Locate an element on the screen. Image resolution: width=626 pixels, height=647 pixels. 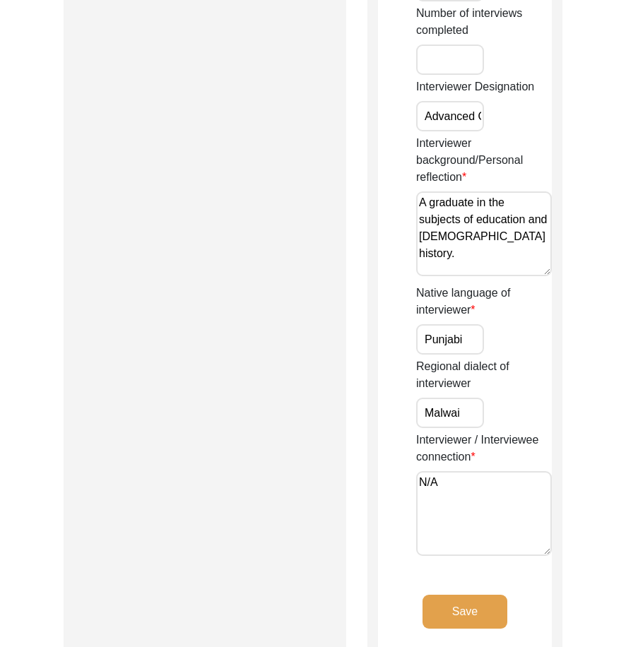
label: Number of interviews completed is located at coordinates (484, 22).